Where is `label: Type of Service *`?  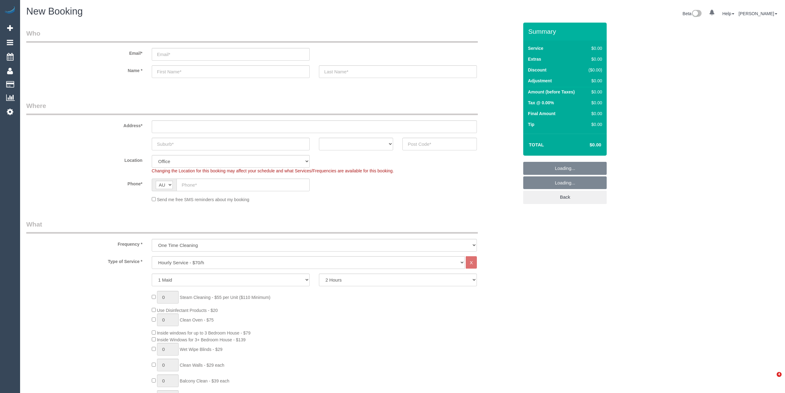
label: Type of Service * is located at coordinates (84, 260).